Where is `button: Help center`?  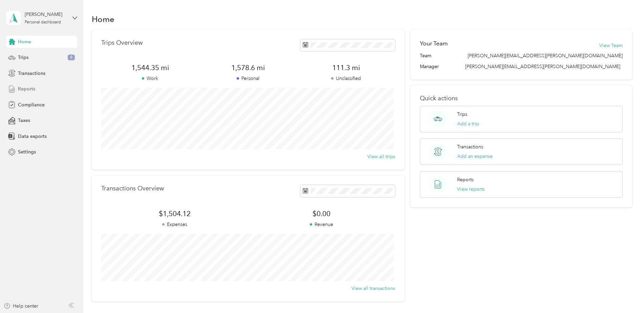 button: Help center is located at coordinates (21, 306).